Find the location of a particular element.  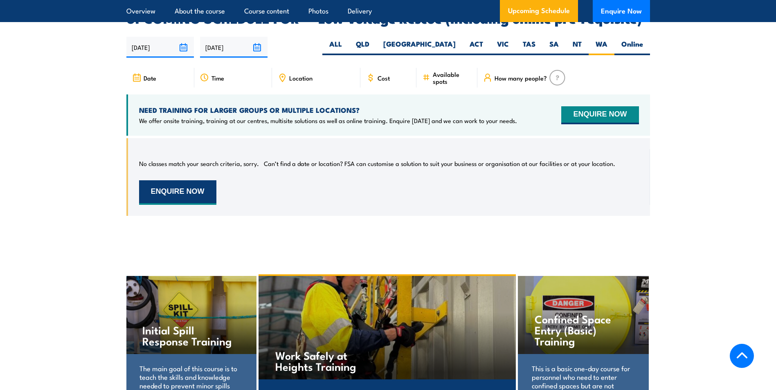

h4: Work Safely at Heights Training is located at coordinates (323, 361).